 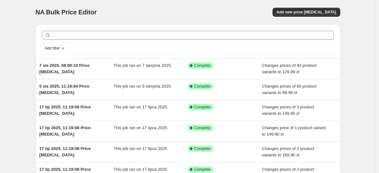 I want to click on span: Changes price of 1 product variant to 149.90 zł, so click(x=293, y=131).